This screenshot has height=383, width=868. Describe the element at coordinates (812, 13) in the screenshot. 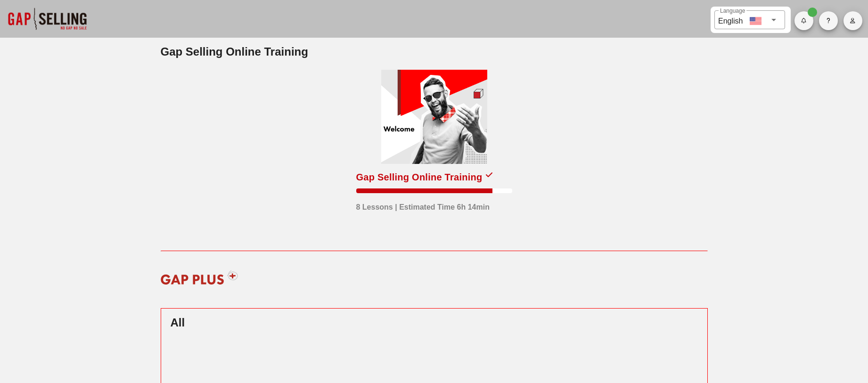

I see `span: Badge` at that location.